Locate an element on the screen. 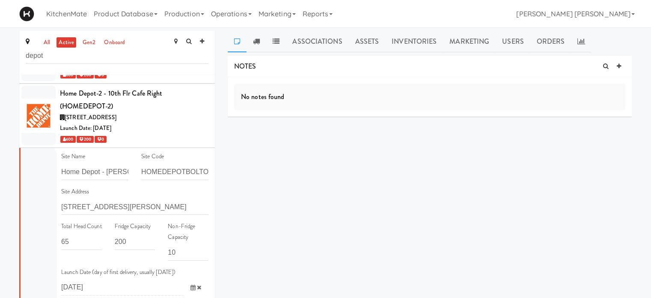 This screenshot has height=298, width=651. img: Micromart is located at coordinates (27, 14).